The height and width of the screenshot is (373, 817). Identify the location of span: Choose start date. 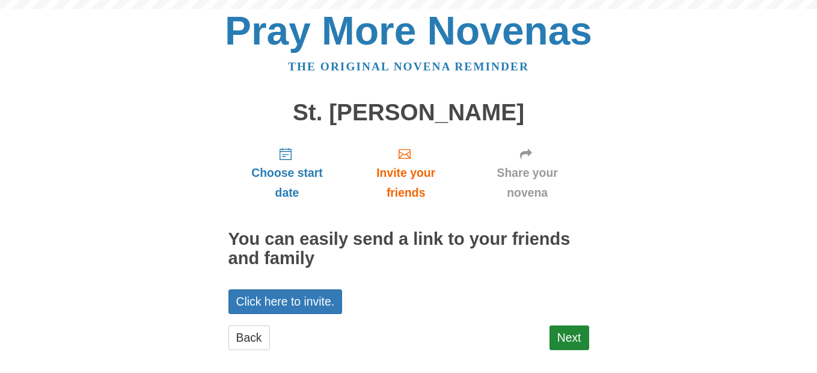
(287, 183).